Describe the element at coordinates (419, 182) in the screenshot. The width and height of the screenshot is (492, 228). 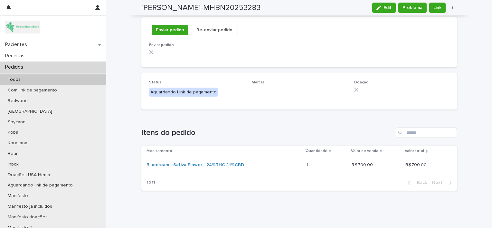
I see `span: Back` at that location.